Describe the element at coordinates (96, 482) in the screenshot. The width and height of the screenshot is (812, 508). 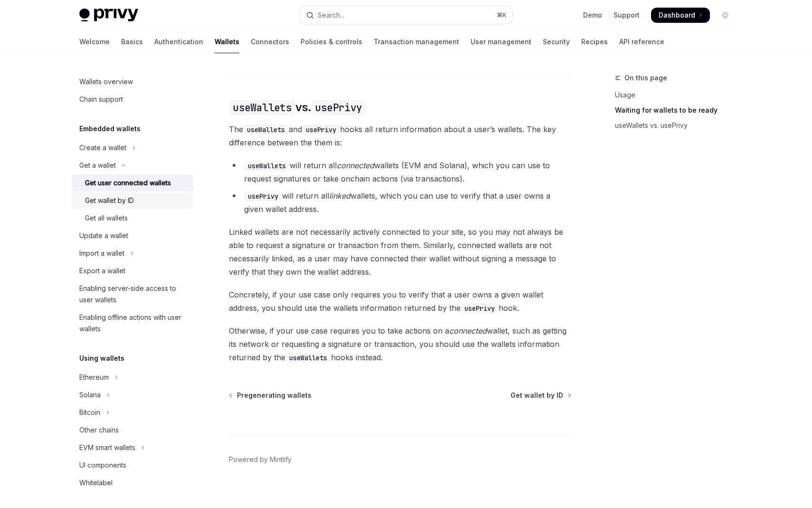
I see `div: Whitelabel` at that location.